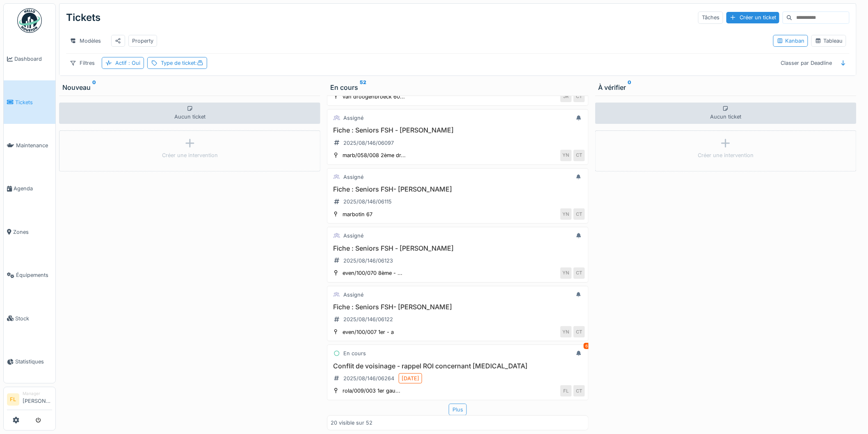 The height and width of the screenshot is (434, 868). Describe the element at coordinates (84, 18) in the screenshot. I see `div: Tickets` at that location.